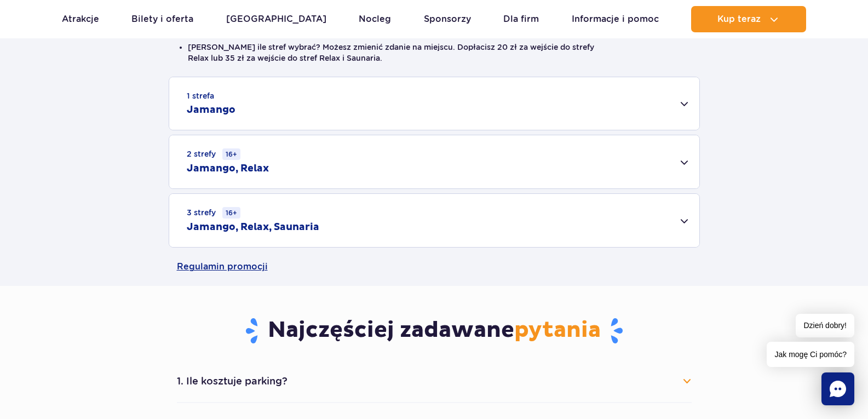 The height and width of the screenshot is (419, 868). Describe the element at coordinates (615, 19) in the screenshot. I see `a: Informacje i pomoc` at that location.